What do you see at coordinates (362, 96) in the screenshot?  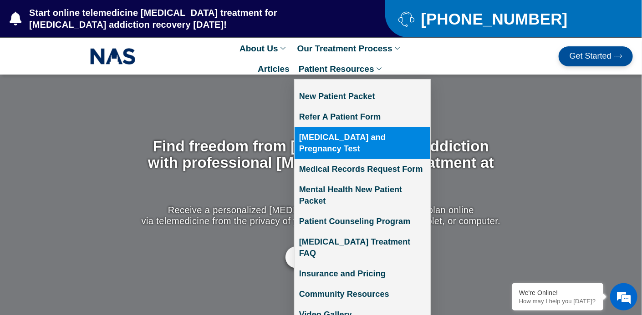 I see `a: New Patient Packet` at bounding box center [362, 96].